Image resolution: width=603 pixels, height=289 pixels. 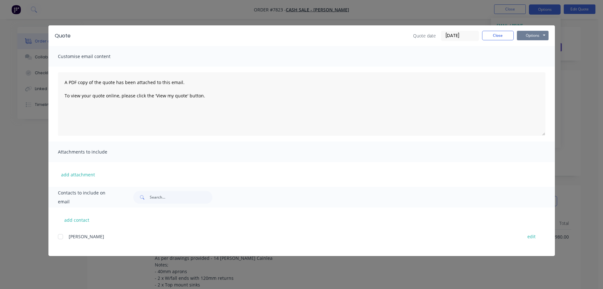 I want to click on div: Quote, so click(x=63, y=36).